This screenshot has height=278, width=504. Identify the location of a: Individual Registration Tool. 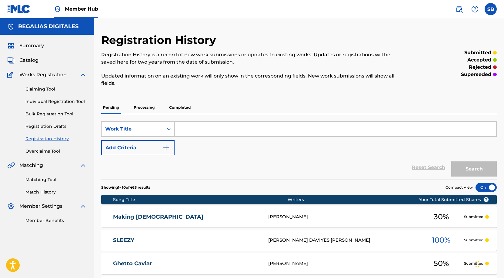
(56, 102).